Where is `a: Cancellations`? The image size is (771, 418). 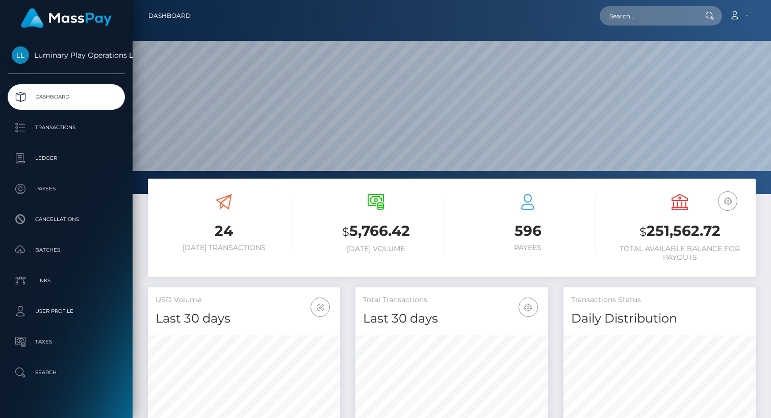 a: Cancellations is located at coordinates (66, 219).